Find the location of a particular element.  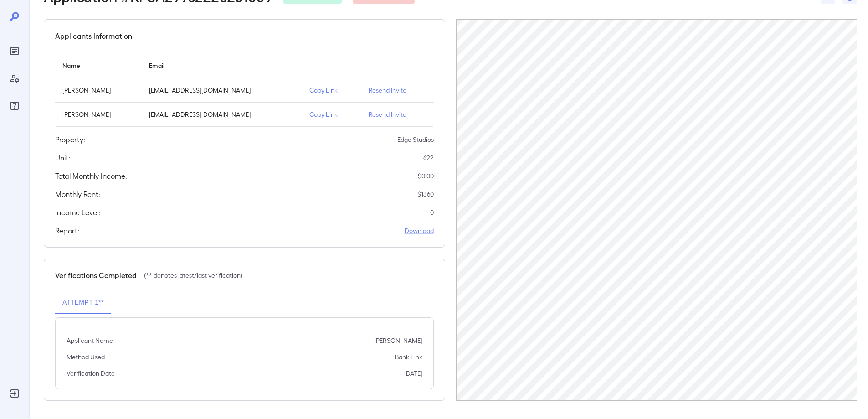

h5: Unit: is located at coordinates (62, 158).